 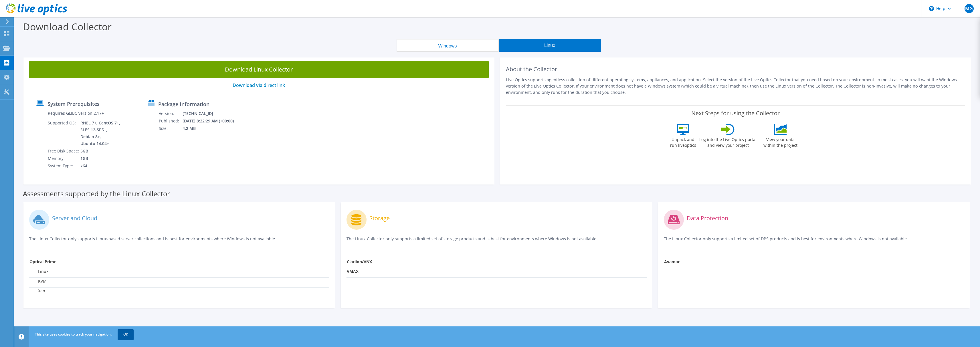 I want to click on a: Download via direct link, so click(x=258, y=85).